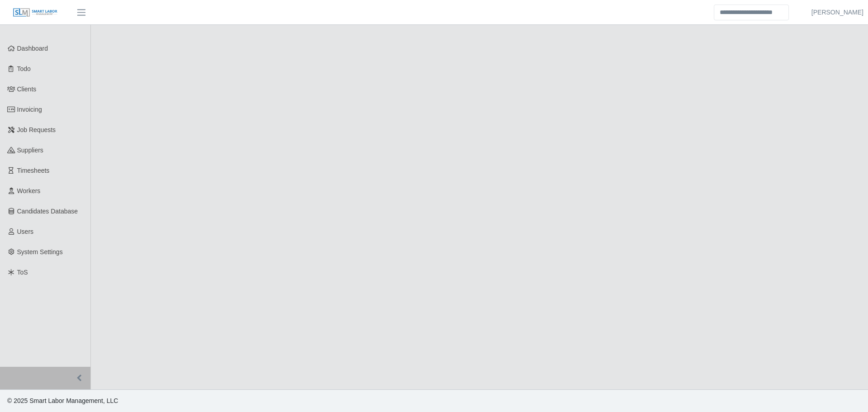  I want to click on span: Users, so click(25, 232).